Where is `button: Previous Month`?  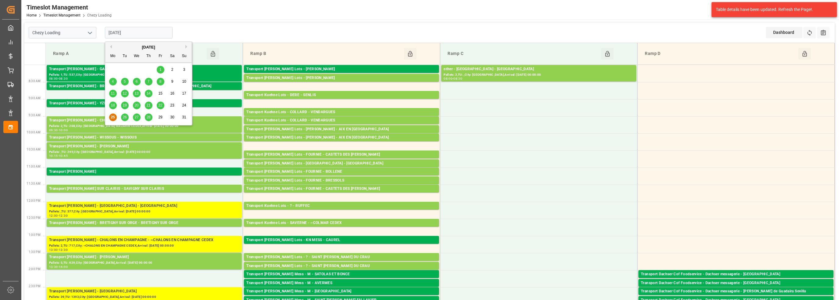 button: Previous Month is located at coordinates (110, 47).